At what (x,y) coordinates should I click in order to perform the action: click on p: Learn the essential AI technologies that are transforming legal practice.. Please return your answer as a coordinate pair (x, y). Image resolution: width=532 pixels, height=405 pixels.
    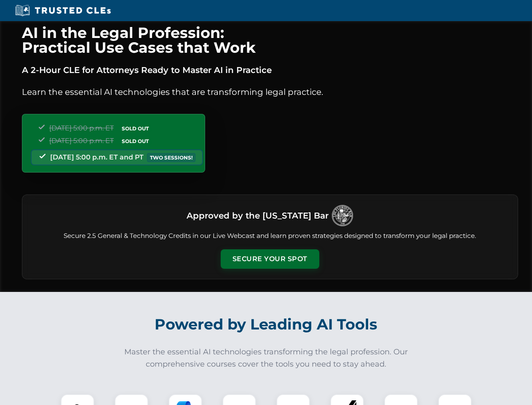
    Looking at the image, I should click on (270, 92).